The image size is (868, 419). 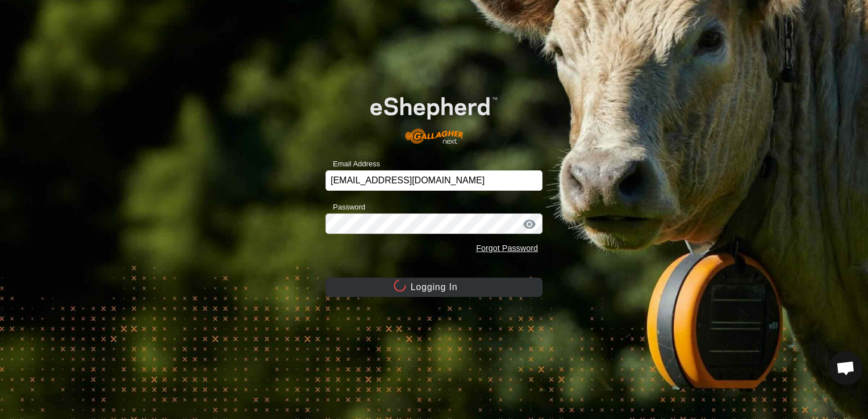 What do you see at coordinates (507, 248) in the screenshot?
I see `a: Forgot Password` at bounding box center [507, 248].